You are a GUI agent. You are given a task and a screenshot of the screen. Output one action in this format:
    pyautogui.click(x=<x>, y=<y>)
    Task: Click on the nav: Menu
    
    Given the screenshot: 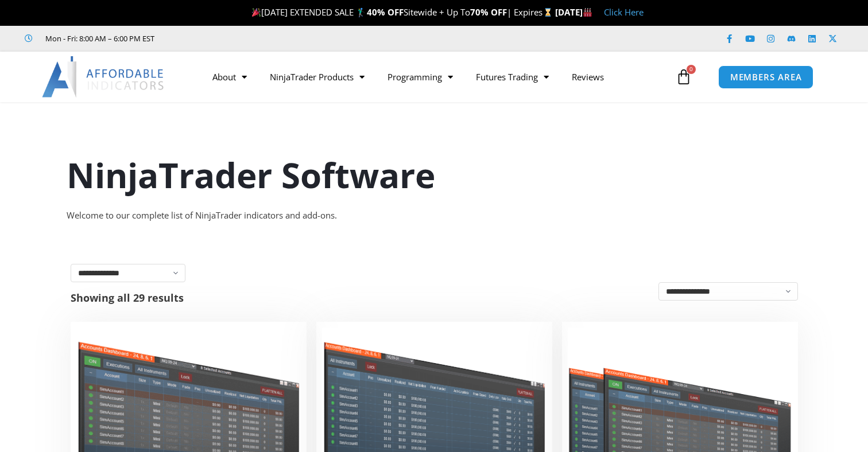 What is the action you would take?
    pyautogui.click(x=437, y=77)
    